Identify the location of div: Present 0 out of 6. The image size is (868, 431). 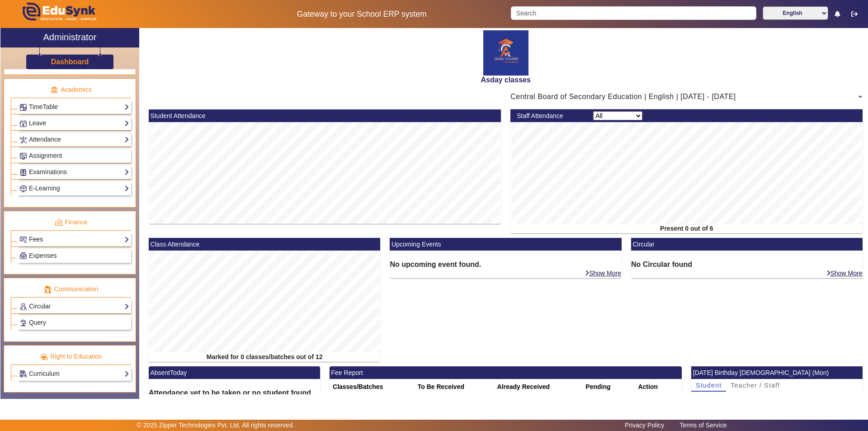
(687, 228).